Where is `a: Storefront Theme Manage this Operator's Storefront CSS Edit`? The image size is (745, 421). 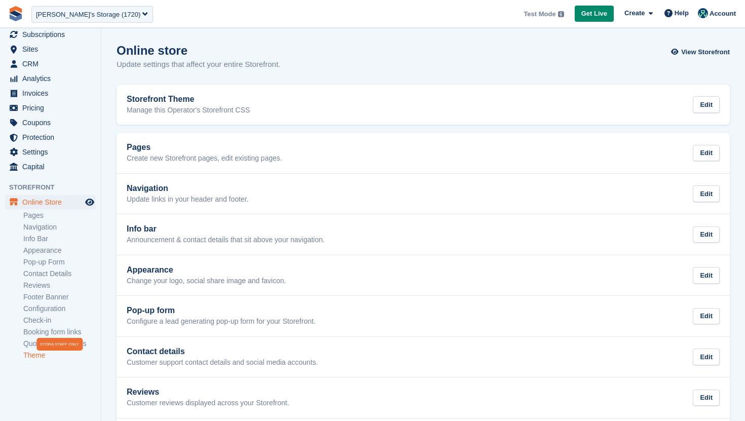 a: Storefront Theme Manage this Operator's Storefront CSS Edit is located at coordinates (423, 105).